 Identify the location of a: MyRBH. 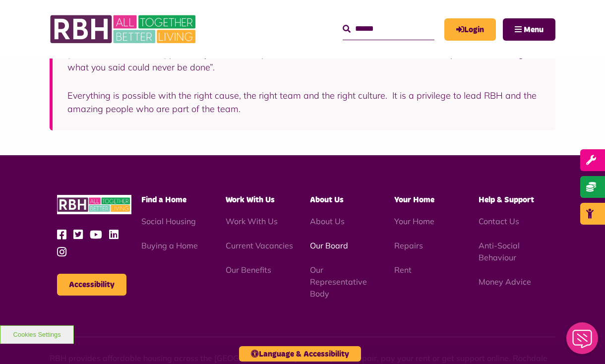
(470, 29).